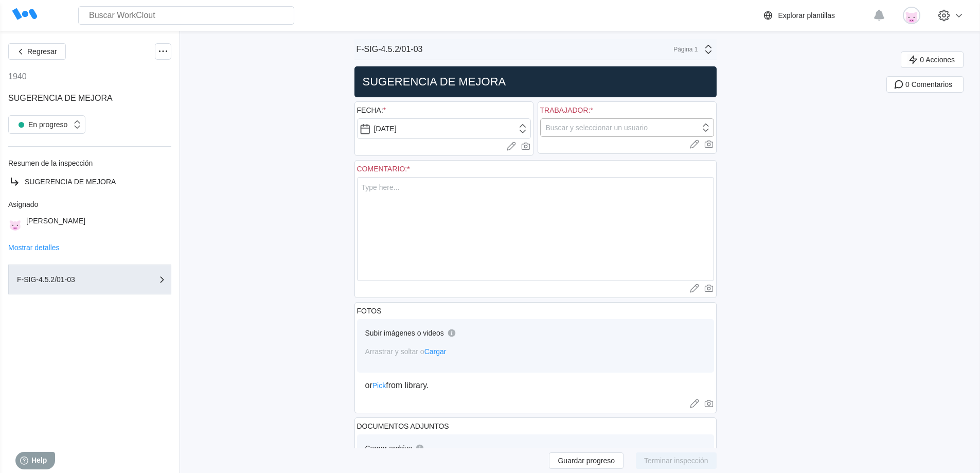  Describe the element at coordinates (686, 49) in the screenshot. I see `div: Página 1` at that location.